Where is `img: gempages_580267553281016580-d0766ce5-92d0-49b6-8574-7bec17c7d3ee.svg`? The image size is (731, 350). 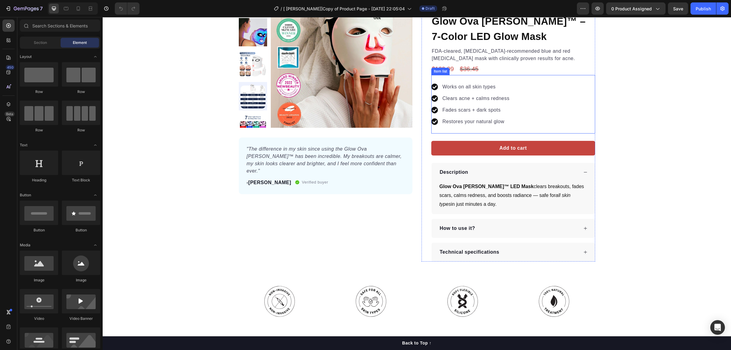
img: gempages_580267553281016580-d0766ce5-92d0-49b6-8574-7bec17c7d3ee.svg is located at coordinates (360, 284).